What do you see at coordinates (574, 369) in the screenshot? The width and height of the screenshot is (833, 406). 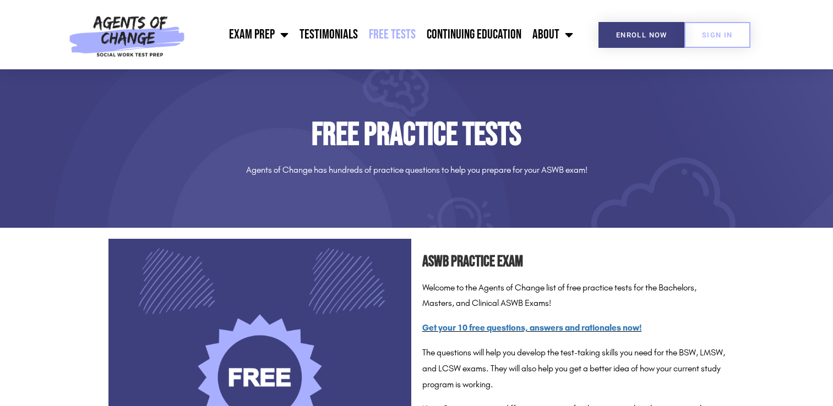 I see `p: The questions will help you develop the test-taking skills you need for the BSW, LMSW, and LCSW e...` at bounding box center [574, 369].